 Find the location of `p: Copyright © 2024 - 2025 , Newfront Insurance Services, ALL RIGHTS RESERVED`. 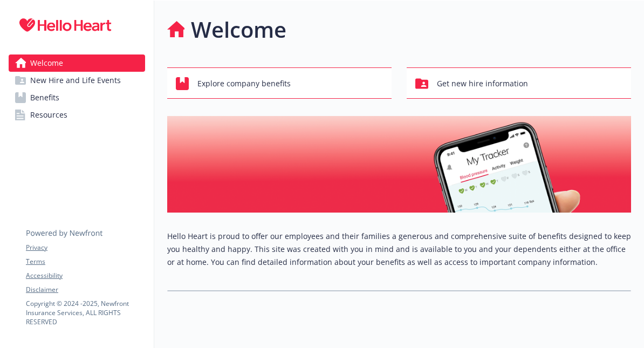

p: Copyright © 2024 - 2025 , Newfront Insurance Services, ALL RIGHTS RESERVED is located at coordinates (85, 313).